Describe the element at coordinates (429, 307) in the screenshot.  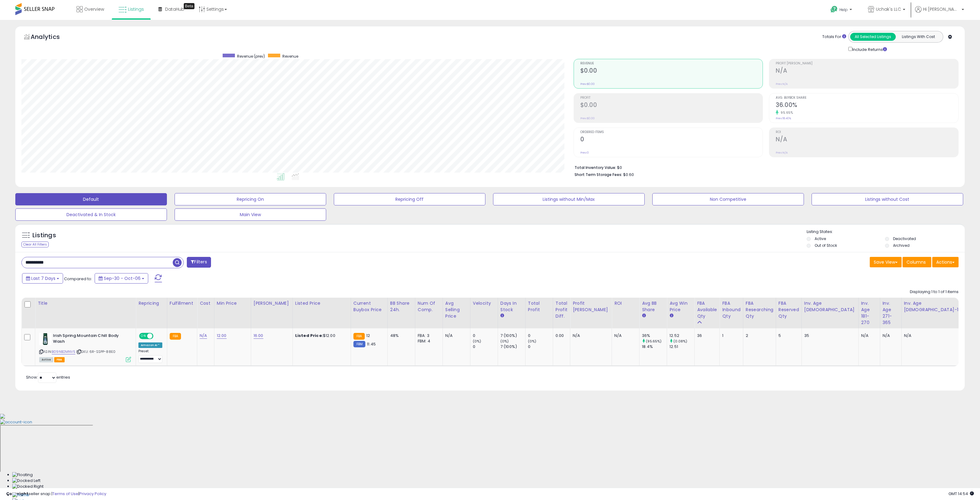
I see `div: Num of Comp.` at that location.